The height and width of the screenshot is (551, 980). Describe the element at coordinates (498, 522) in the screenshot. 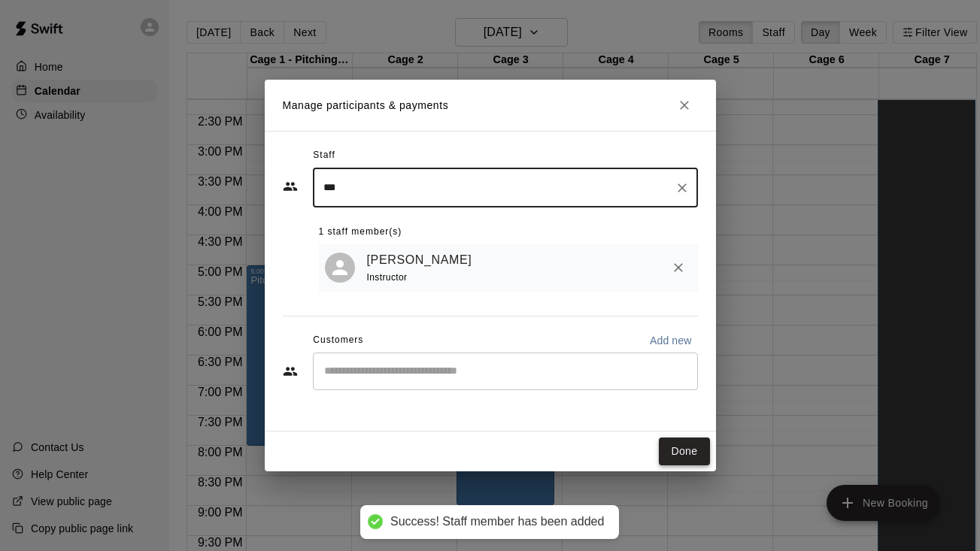

I see `div: Success! Staff member has been added` at that location.